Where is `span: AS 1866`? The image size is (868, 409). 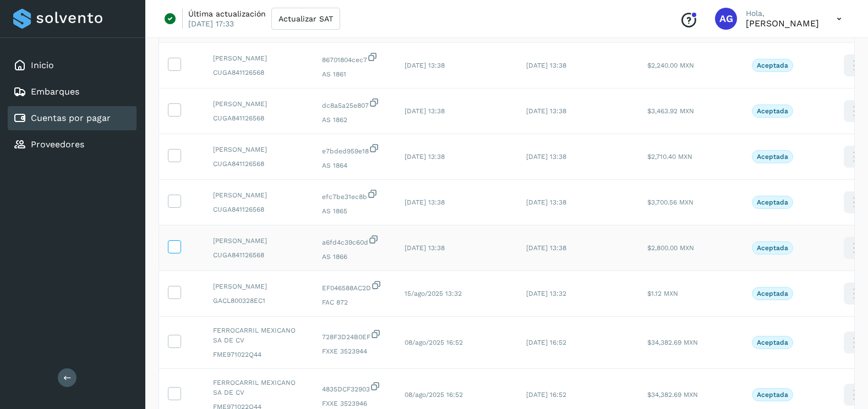 span: AS 1866 is located at coordinates (355, 257).